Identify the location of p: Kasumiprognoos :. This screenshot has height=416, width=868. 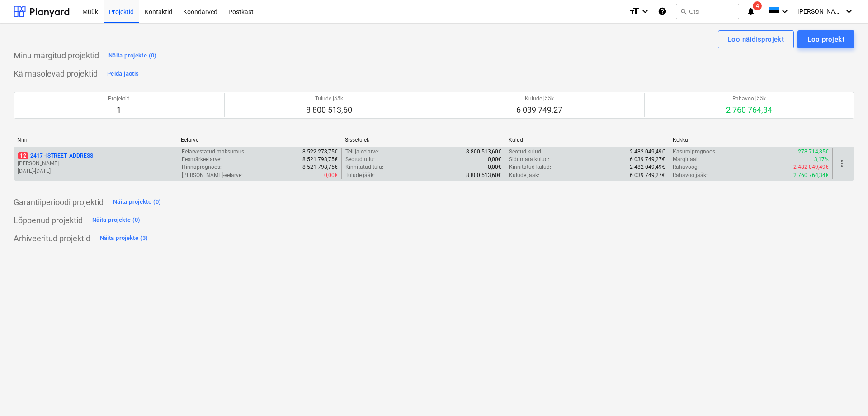
(694, 152).